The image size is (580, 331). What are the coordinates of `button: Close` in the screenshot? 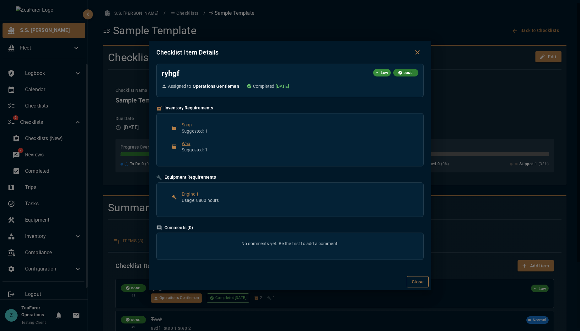 It's located at (417, 282).